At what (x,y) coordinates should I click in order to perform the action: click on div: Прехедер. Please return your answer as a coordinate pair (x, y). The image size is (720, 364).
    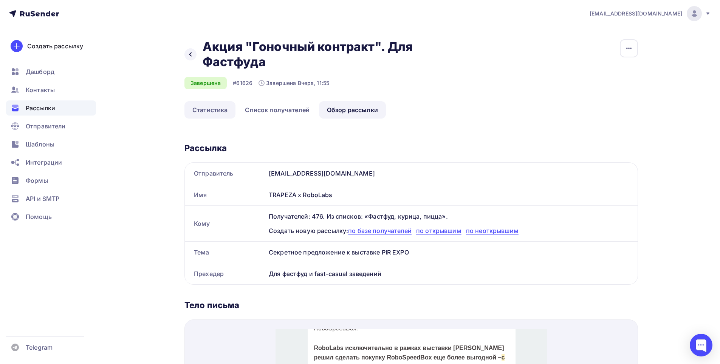
    Looking at the image, I should click on (225, 274).